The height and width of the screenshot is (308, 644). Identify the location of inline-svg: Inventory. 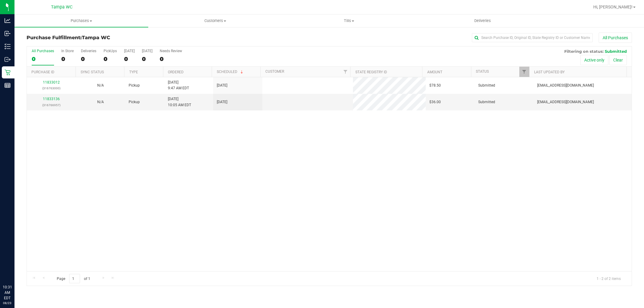
(8, 47).